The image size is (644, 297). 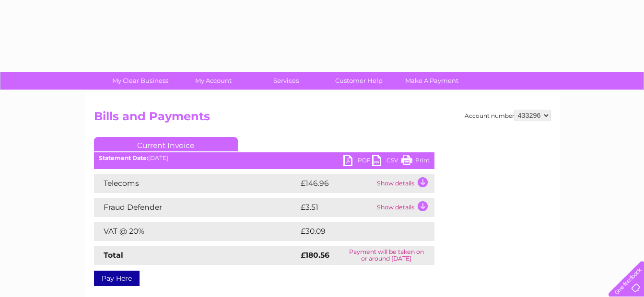 I want to click on td: Fraud Defender, so click(x=196, y=208).